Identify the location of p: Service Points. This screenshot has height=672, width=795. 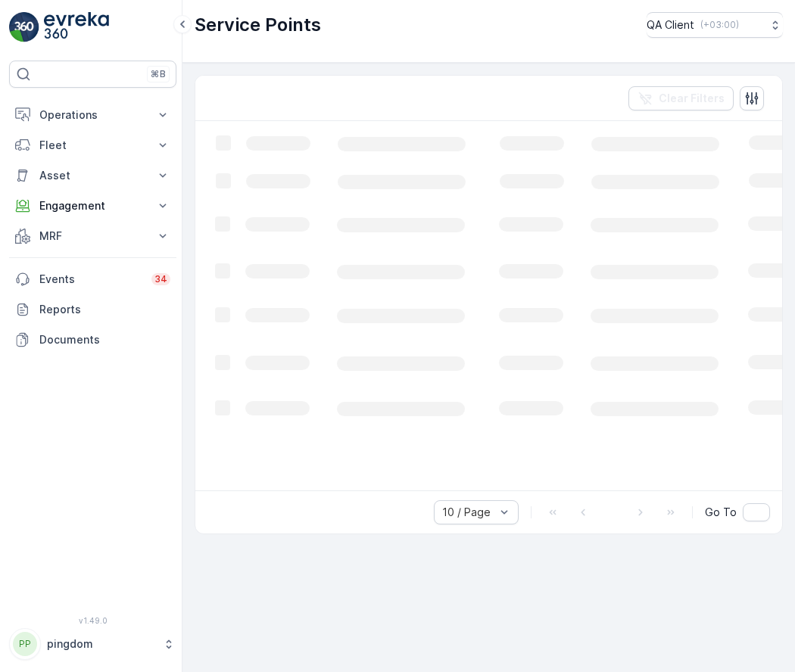
(257, 25).